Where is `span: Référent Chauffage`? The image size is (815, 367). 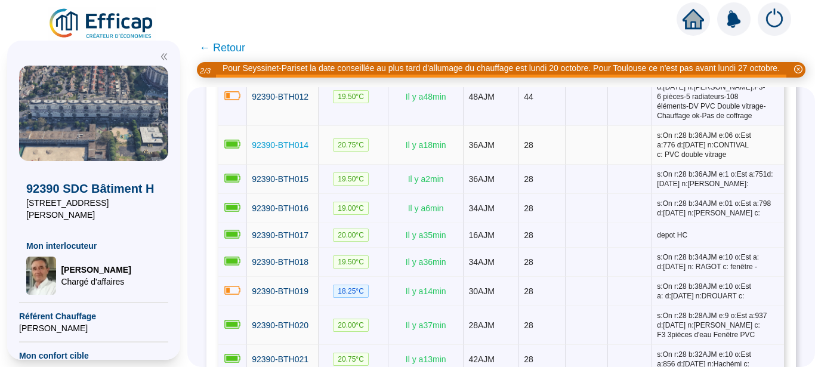
span: Référent Chauffage is located at coordinates (94, 316).